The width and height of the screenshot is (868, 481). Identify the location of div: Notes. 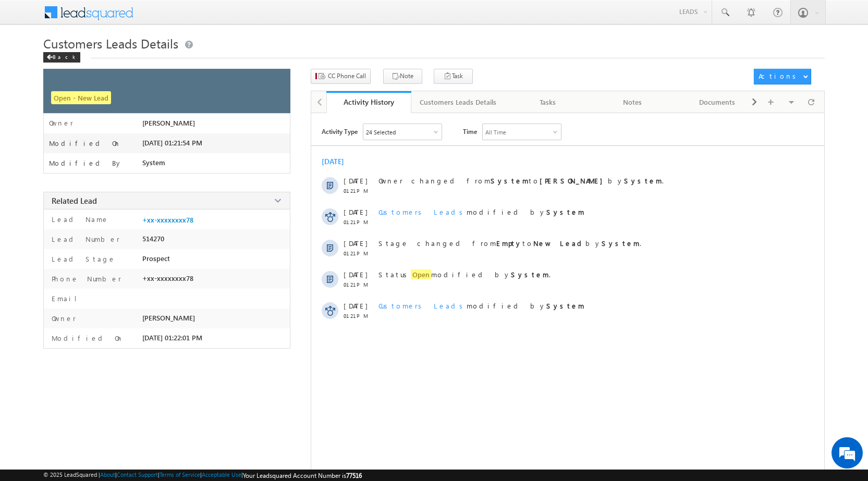
(632, 102).